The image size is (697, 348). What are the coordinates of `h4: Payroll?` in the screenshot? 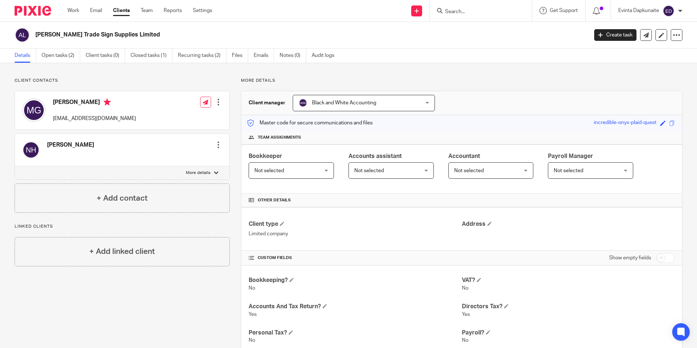 It's located at (568, 333).